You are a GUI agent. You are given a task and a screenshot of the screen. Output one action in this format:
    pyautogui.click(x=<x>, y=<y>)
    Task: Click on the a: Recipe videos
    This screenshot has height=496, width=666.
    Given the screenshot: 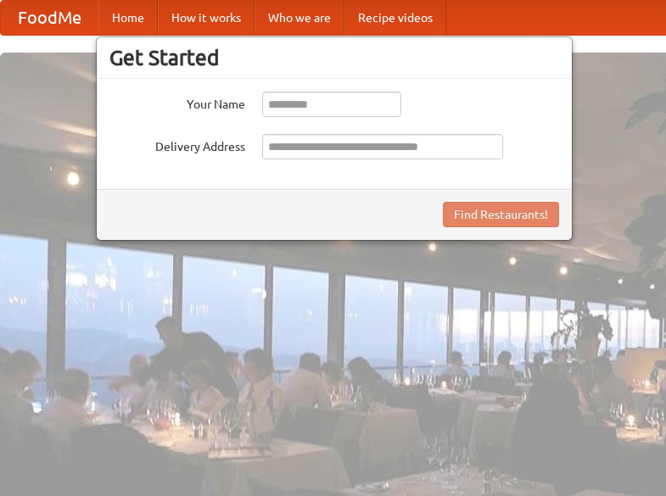 What is the action you would take?
    pyautogui.click(x=395, y=18)
    